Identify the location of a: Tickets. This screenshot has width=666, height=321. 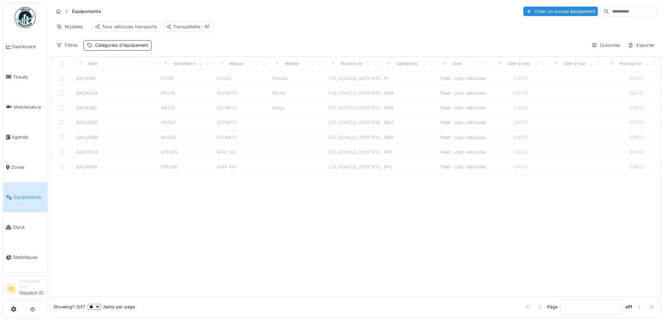
(25, 77).